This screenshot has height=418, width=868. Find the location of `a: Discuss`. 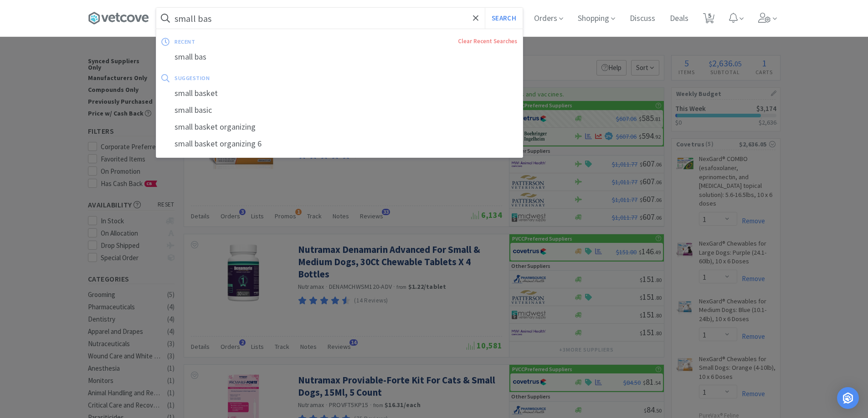

a: Discuss is located at coordinates (642, 18).